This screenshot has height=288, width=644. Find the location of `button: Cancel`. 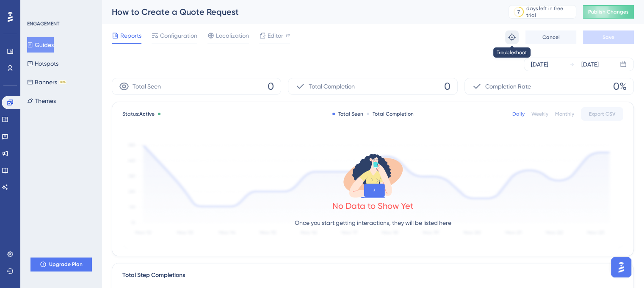

button: Cancel is located at coordinates (551, 37).